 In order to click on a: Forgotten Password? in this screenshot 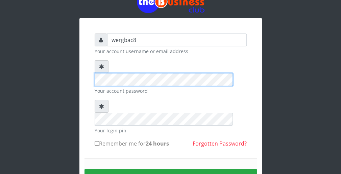, I will do `click(220, 143)`.